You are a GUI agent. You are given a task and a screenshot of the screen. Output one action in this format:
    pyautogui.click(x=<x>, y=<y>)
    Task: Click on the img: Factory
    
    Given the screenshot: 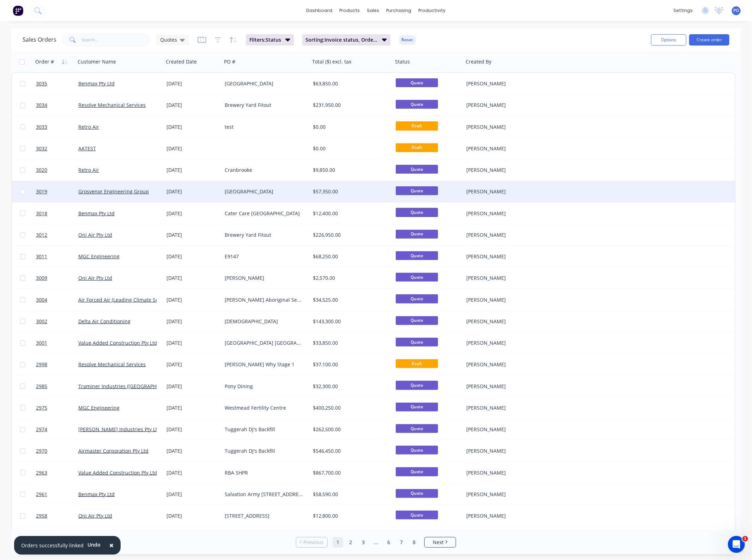 What is the action you would take?
    pyautogui.click(x=18, y=11)
    